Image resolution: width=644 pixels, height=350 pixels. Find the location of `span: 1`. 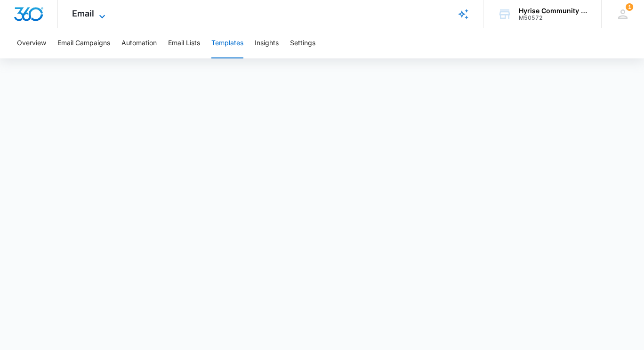

span: 1 is located at coordinates (630, 7).